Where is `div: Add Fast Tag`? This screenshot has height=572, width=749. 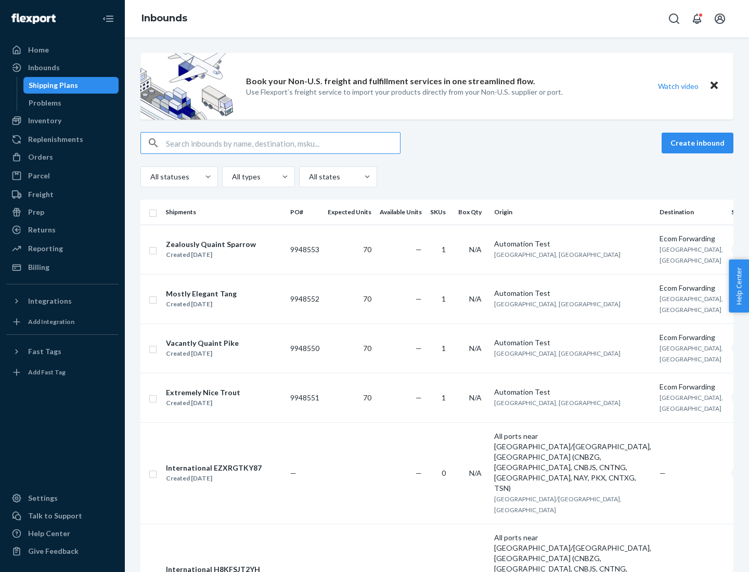
div: Add Fast Tag is located at coordinates (47, 372).